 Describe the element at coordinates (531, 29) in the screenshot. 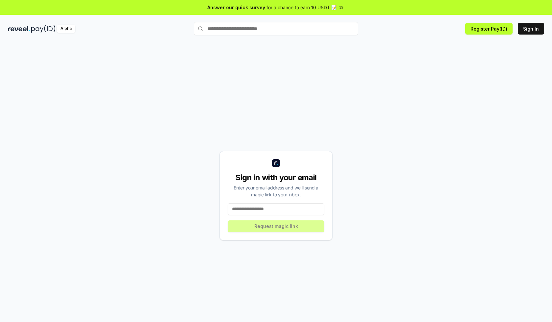

I see `button: Sign In` at that location.